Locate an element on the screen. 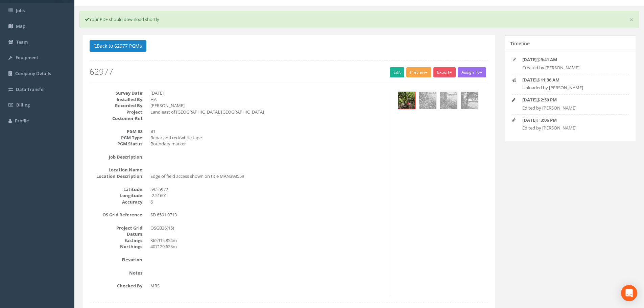  h2: 62977 is located at coordinates (288, 72).